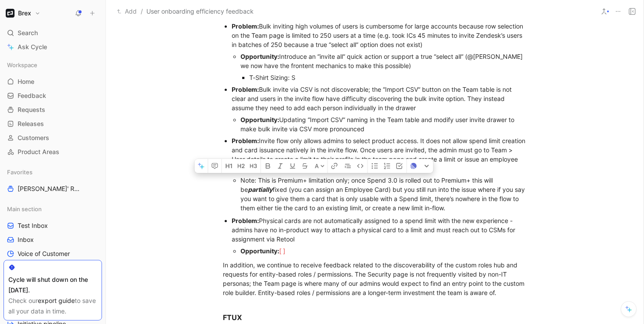 The width and height of the screenshot is (644, 324). Describe the element at coordinates (32, 95) in the screenshot. I see `span: Feedback` at that location.